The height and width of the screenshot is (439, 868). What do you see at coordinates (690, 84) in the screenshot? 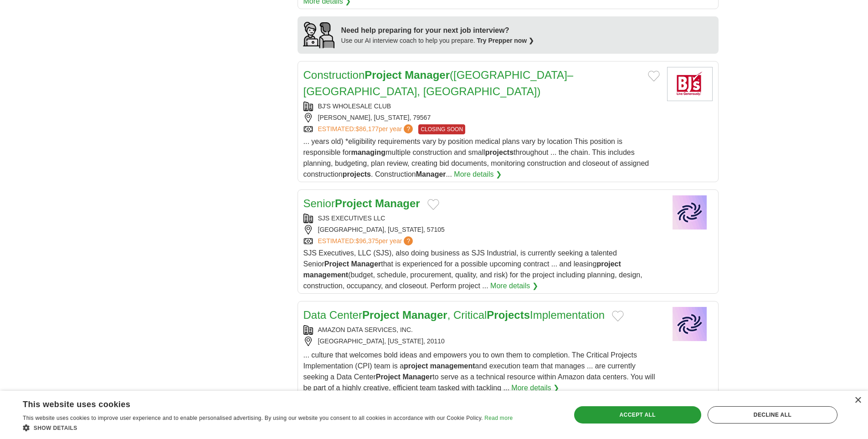
I see `img: BJ's Wholesale Club, Inc. logo` at bounding box center [690, 84].